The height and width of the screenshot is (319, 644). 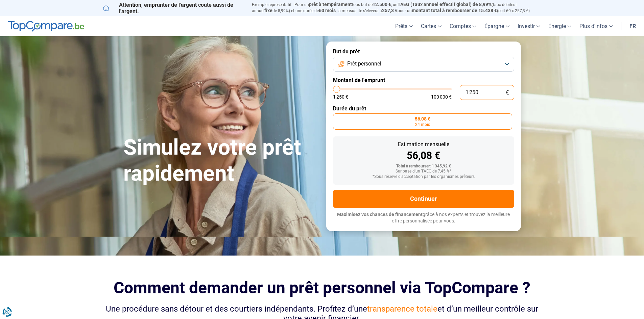 What do you see at coordinates (382, 4) in the screenshot?
I see `span: 12.500 €` at bounding box center [382, 4].